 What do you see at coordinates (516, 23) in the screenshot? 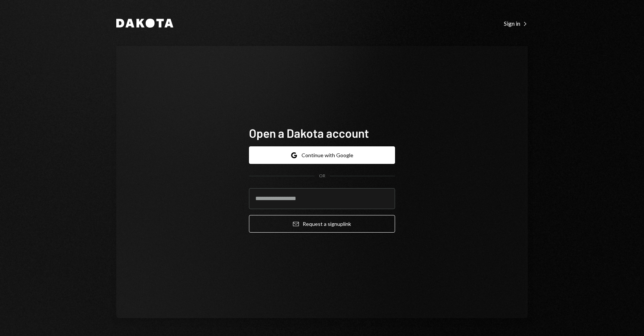
I see `div: Sign in` at bounding box center [516, 23].